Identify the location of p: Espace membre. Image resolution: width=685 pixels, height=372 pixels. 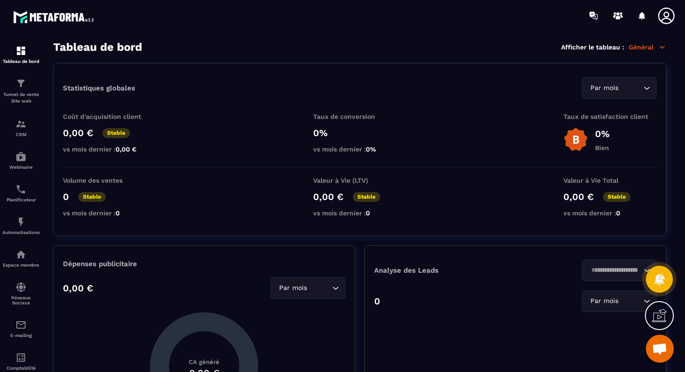
(21, 265).